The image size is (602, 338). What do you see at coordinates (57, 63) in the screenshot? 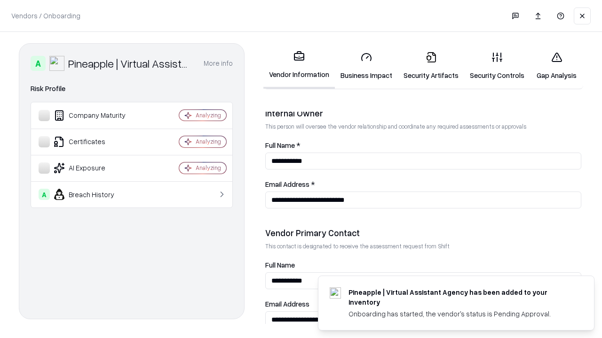
I see `img: Pineapple | Virtual Assistant Agency` at bounding box center [57, 63].